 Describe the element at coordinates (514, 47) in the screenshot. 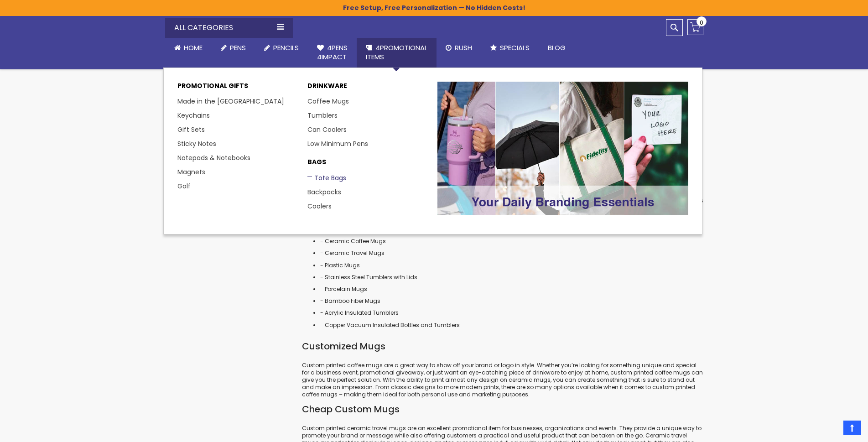

I see `span: Specials` at that location.